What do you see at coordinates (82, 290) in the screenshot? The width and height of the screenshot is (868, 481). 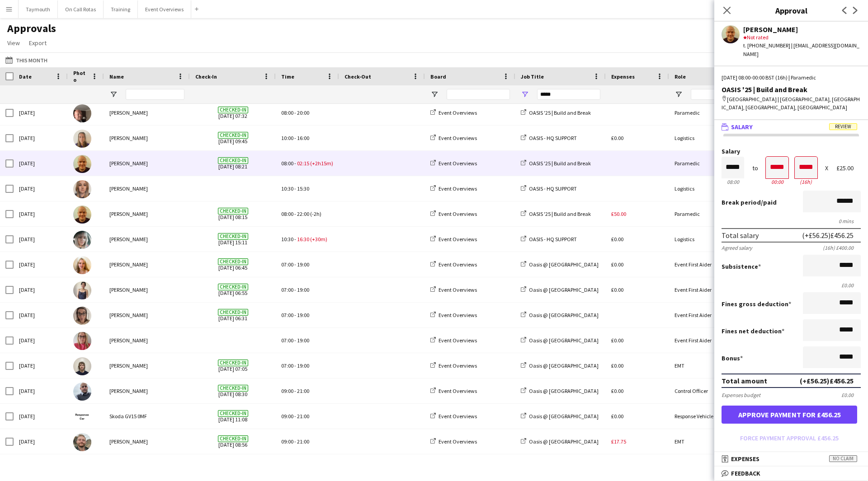 I see `img: Kimberly Zou` at bounding box center [82, 290].